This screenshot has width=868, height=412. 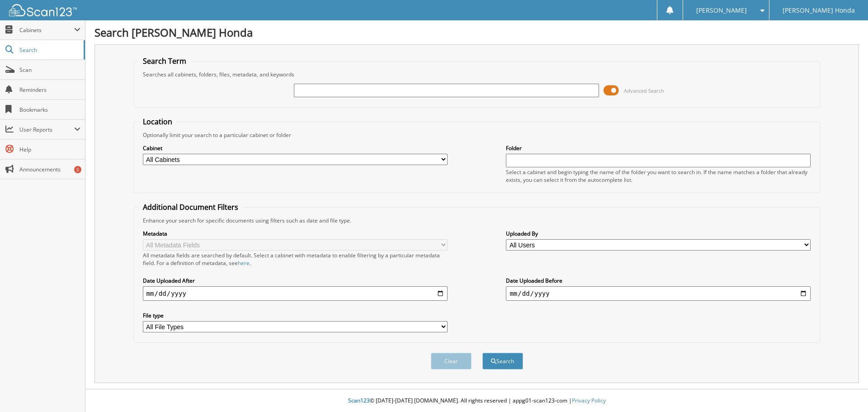 What do you see at coordinates (50, 70) in the screenshot?
I see `span: Scan` at bounding box center [50, 70].